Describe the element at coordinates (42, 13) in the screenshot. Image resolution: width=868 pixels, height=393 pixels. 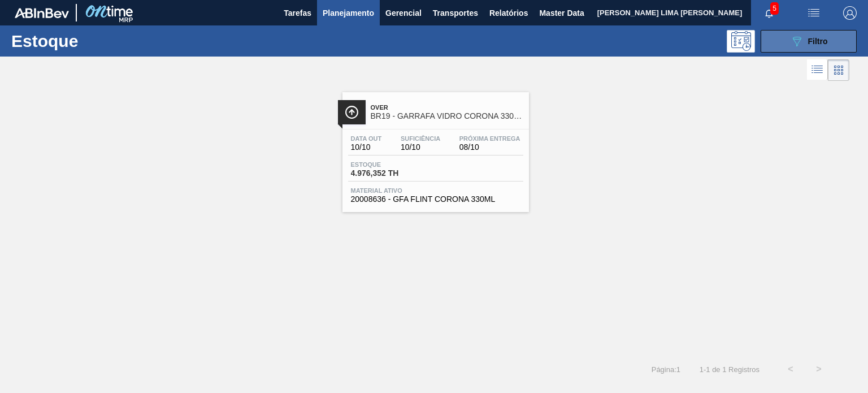
I see `img: TNhmsLtSVTkK8tSr43FrP2fwEKptu5GPRR3wAAAABJRU5ErkJggg==` at that location.